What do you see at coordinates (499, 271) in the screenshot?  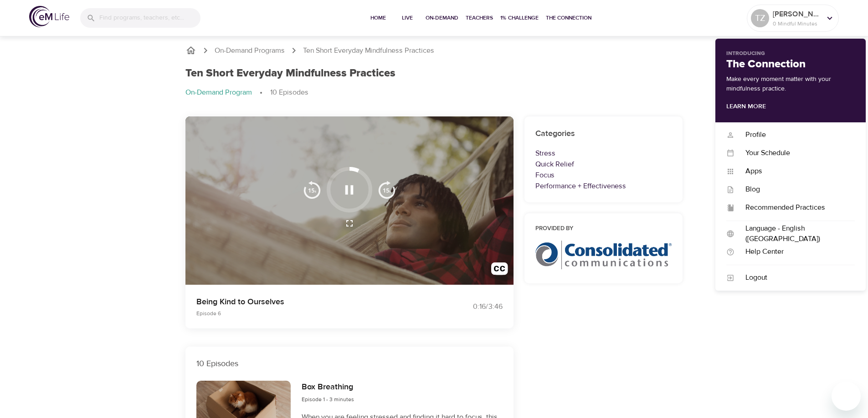 I see `img: open_caption.svg` at bounding box center [499, 271].